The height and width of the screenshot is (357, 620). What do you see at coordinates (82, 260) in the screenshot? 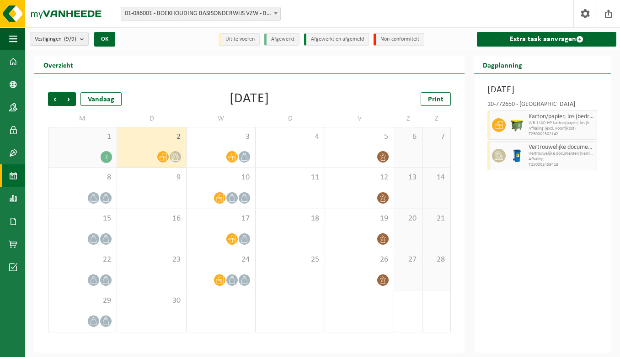
I see `span: 22` at bounding box center [82, 260].